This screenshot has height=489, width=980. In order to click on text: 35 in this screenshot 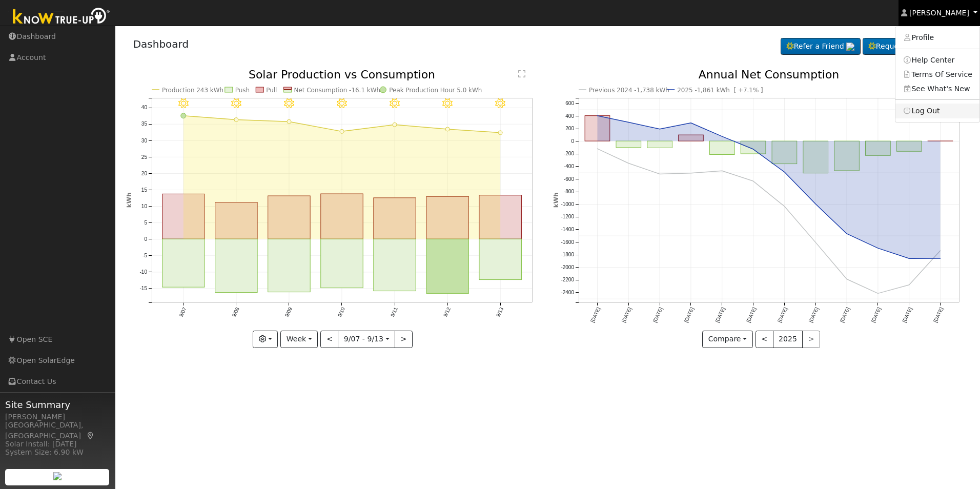, I will do `click(144, 124)`.